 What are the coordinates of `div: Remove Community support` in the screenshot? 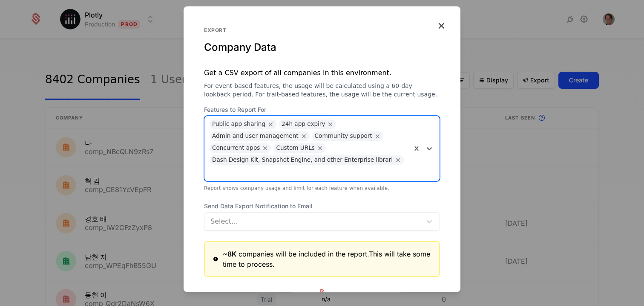 It's located at (378, 136).